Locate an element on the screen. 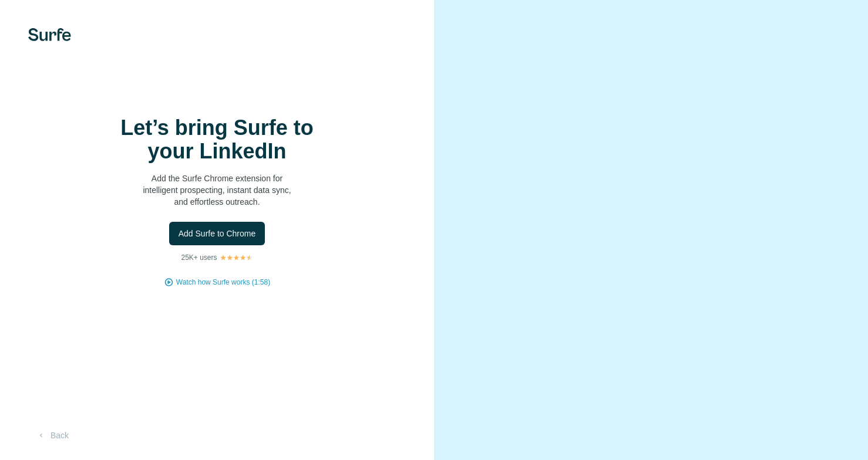  button: Add Surfe to Chrome is located at coordinates (217, 234).